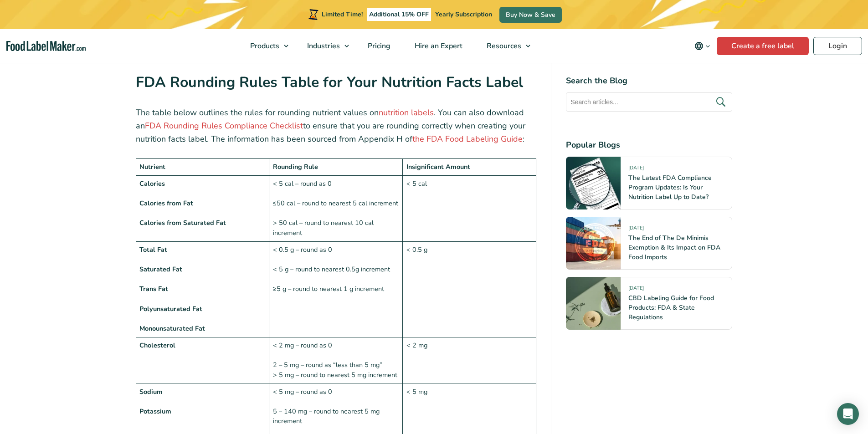 The height and width of the screenshot is (434, 868). I want to click on a: Food Label Maker homepage, so click(46, 46).